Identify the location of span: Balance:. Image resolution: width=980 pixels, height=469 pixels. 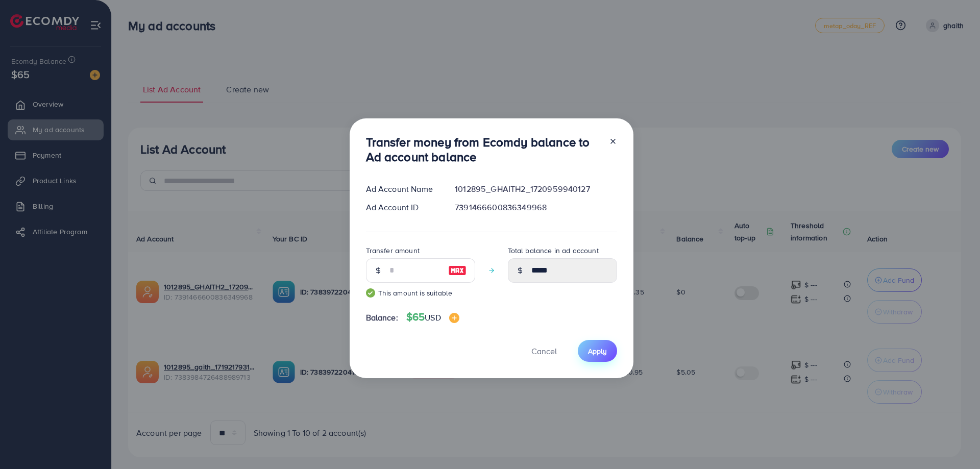
(382, 317).